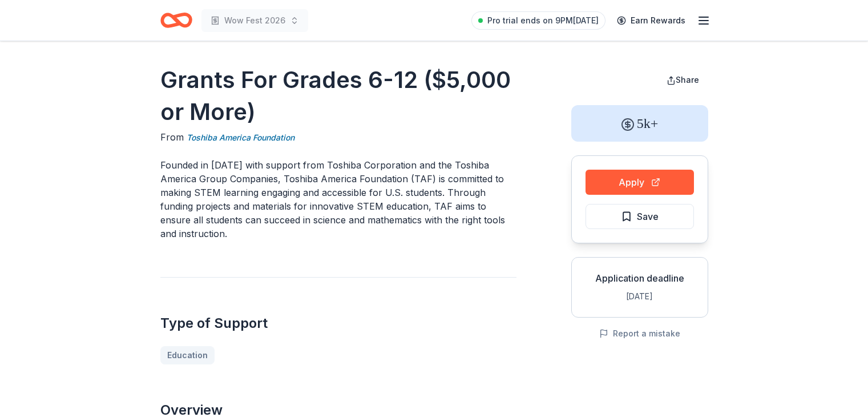  I want to click on a: Toshiba America Foundation, so click(240, 138).